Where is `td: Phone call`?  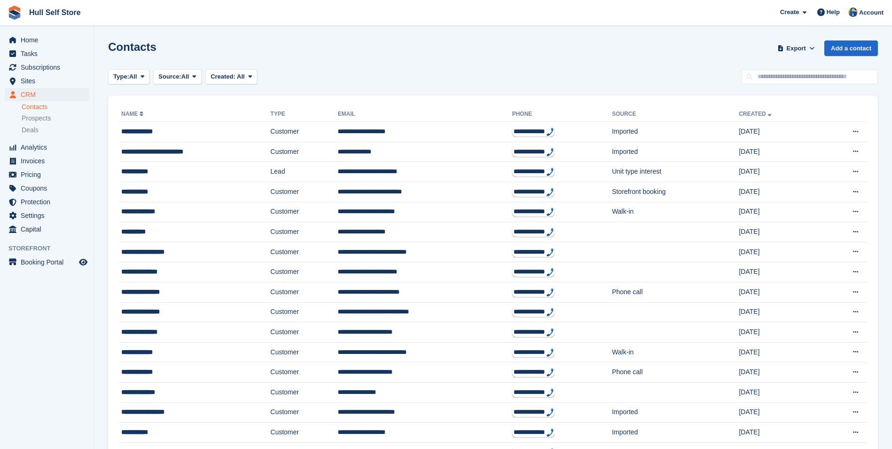
td: Phone call is located at coordinates (675, 372).